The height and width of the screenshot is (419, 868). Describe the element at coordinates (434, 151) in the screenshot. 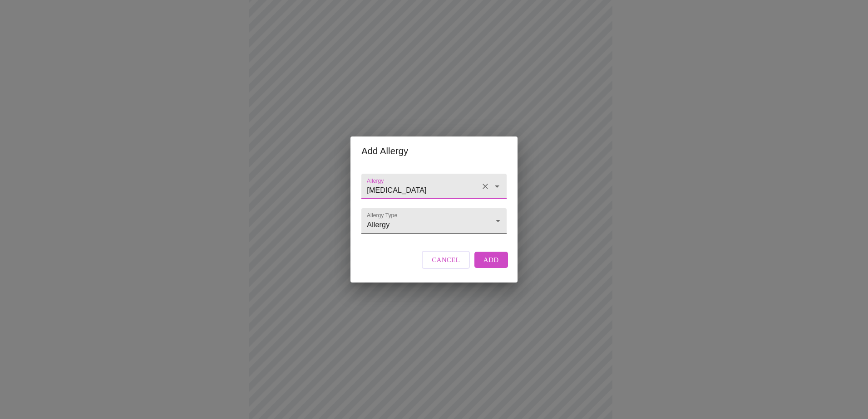

I see `h2: Add Allergy` at that location.